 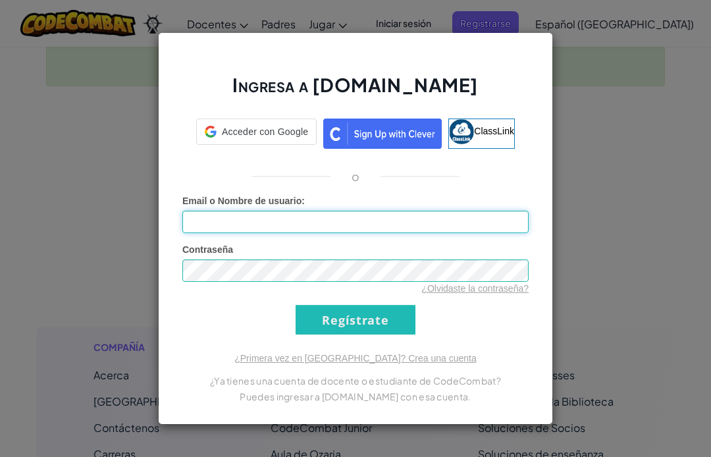 What do you see at coordinates (242, 201) in the screenshot?
I see `span: Email o Nombre de usuario` at bounding box center [242, 201].